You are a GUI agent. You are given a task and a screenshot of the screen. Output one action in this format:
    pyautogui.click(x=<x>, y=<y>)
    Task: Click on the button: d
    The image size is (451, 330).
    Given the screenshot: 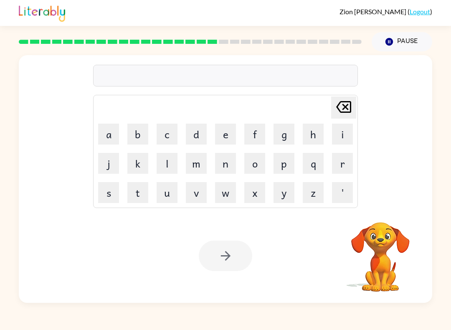 What is the action you would take?
    pyautogui.click(x=196, y=134)
    